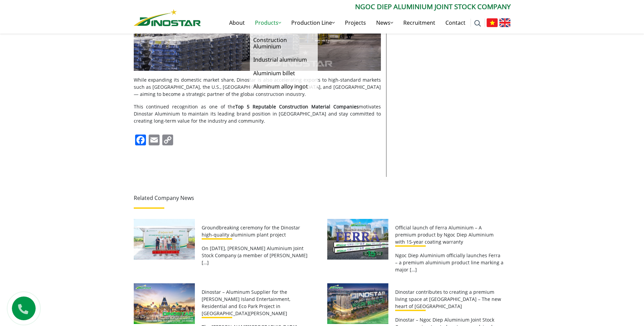 This screenshot has width=644, height=326. Describe the element at coordinates (445, 235) in the screenshot. I see `a: Official launch of Ferra Aluminium – A premium product by Ngoc Diep Aluminium with 15-year coatin...` at that location.